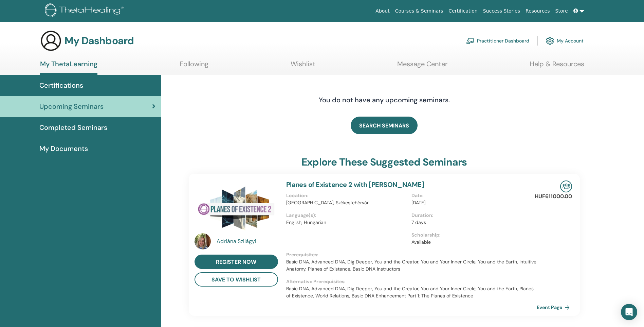 This screenshot has height=327, width=644. I want to click on a: register now, so click(236, 262).